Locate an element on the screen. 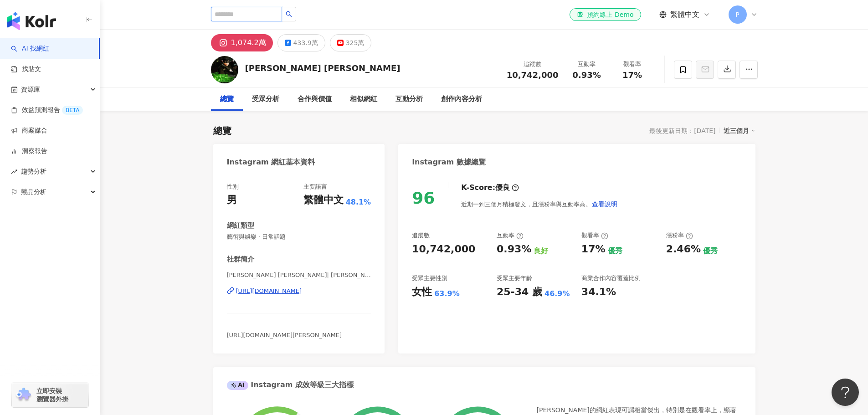 Image resolution: width=868 pixels, height=415 pixels. div: 34.1% is located at coordinates (599, 292).